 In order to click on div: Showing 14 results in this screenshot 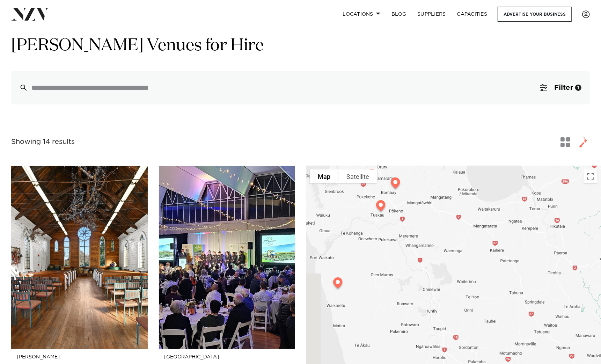, I will do `click(43, 142)`.